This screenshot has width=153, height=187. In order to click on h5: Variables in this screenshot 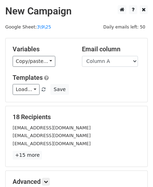, I will do `click(42, 49)`.